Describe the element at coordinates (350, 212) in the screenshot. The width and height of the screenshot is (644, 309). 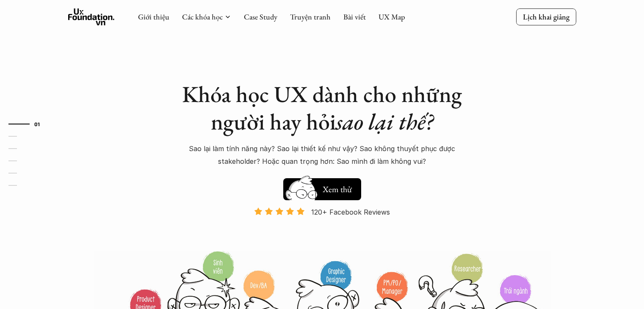
I see `p: 120+ Facebook Reviews` at that location.